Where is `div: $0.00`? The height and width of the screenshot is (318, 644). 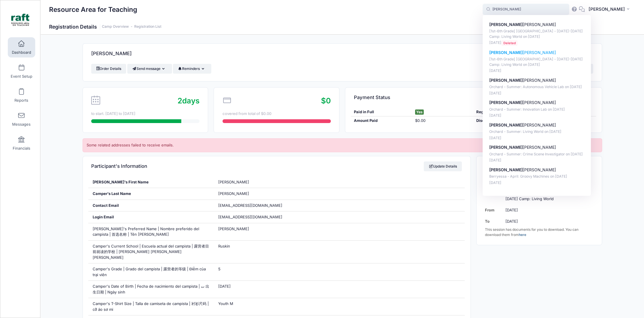 div: $0.00 is located at coordinates (443, 121).